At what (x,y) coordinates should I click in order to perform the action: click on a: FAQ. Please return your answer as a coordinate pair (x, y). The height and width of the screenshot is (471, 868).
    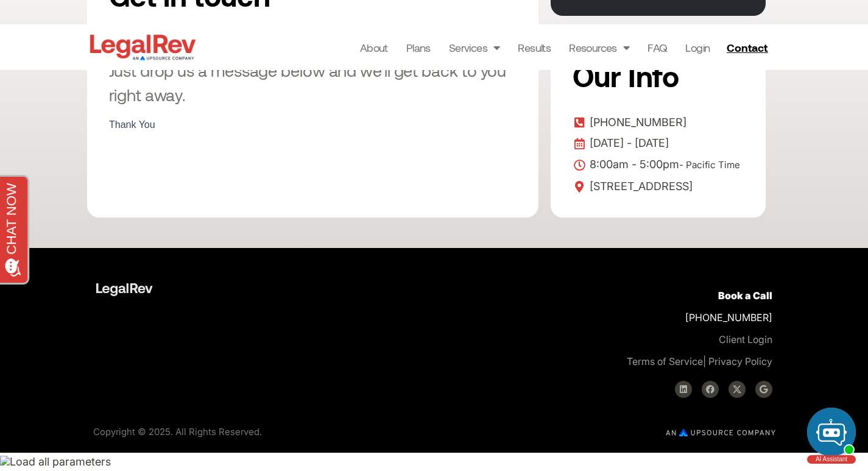
    Looking at the image, I should click on (658, 48).